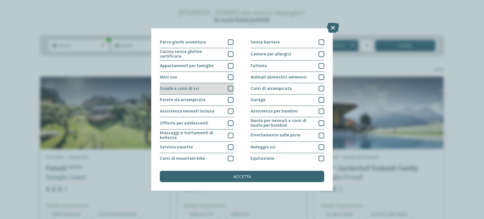  What do you see at coordinates (271, 89) in the screenshot?
I see `span: Corsi di arrampicata` at bounding box center [271, 89].